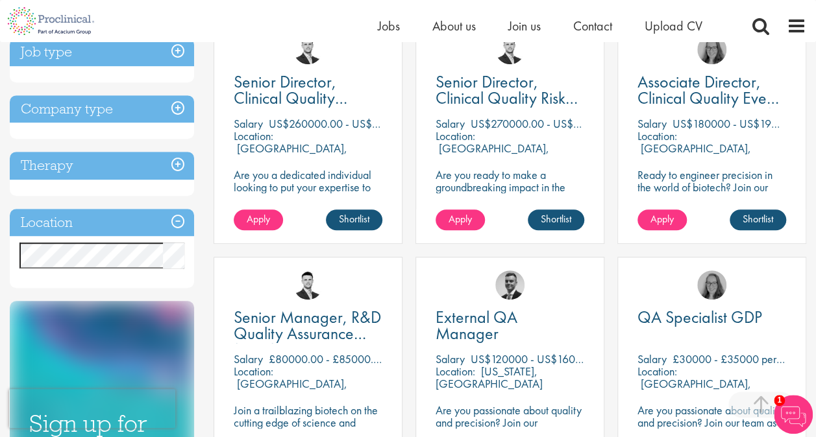 The height and width of the screenshot is (437, 816). Describe the element at coordinates (454, 26) in the screenshot. I see `span: About us` at that location.